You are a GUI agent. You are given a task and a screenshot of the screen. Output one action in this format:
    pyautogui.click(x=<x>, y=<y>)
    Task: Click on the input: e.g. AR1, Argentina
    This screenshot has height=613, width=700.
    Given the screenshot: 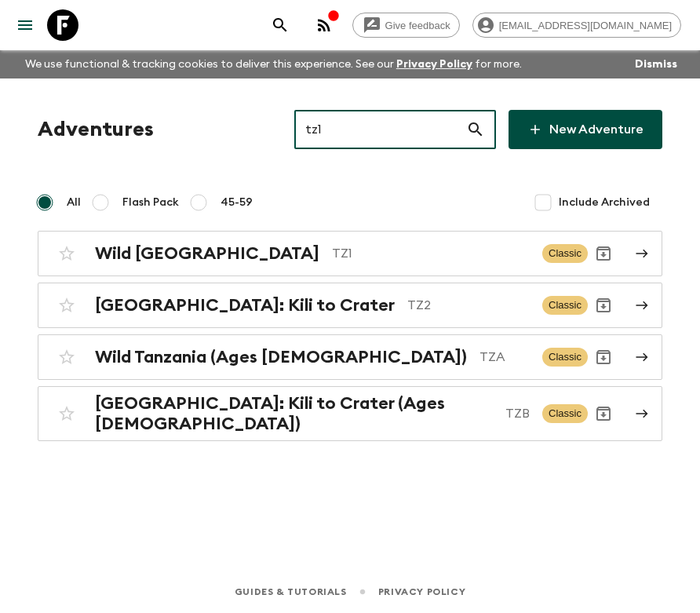 What is the action you would take?
    pyautogui.click(x=380, y=129)
    